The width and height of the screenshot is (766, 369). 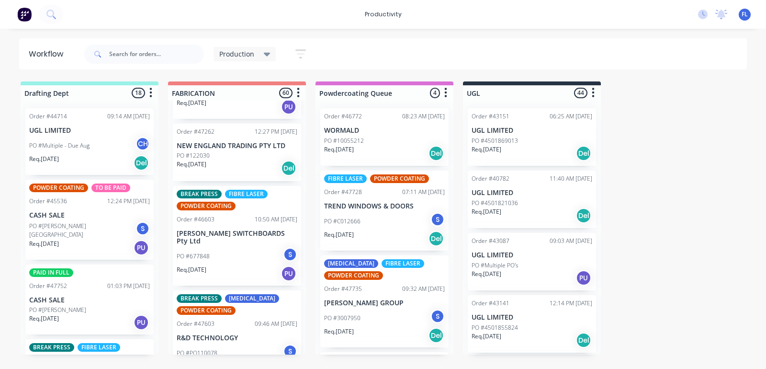 I want to click on div: PAID IN FULL, so click(x=51, y=272).